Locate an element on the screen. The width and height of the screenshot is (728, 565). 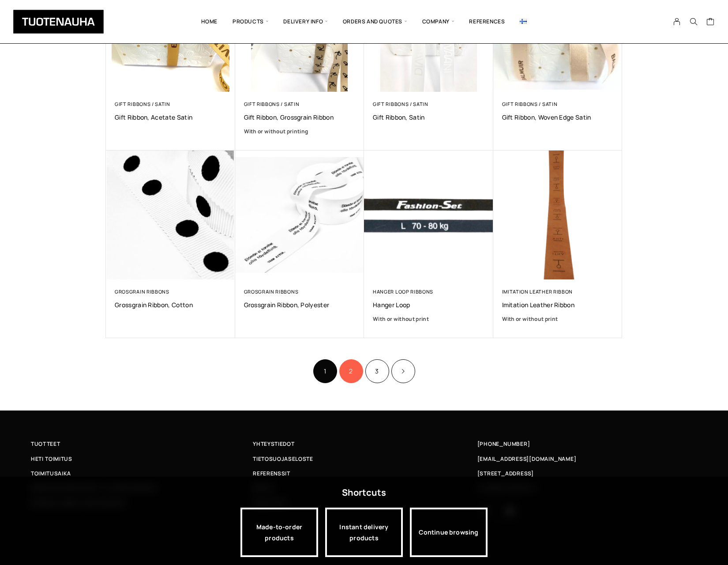
a: With or without printing is located at coordinates (300, 132).